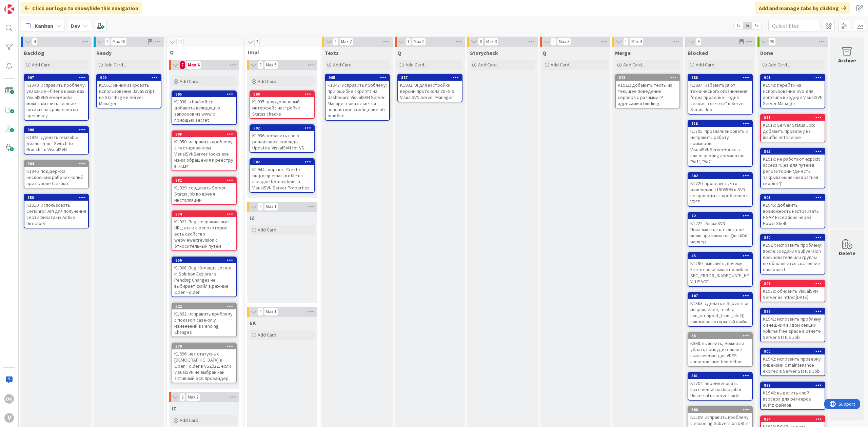 The height and width of the screenshot is (427, 868). Describe the element at coordinates (720, 296) in the screenshot. I see `div: 107` at that location.